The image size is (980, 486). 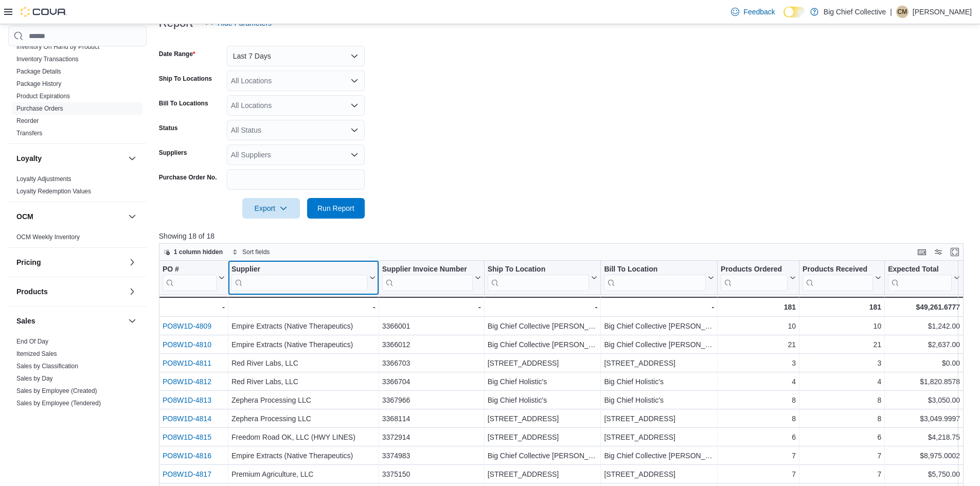 What do you see at coordinates (187, 326) in the screenshot?
I see `a: PO8W1D-4809` at bounding box center [187, 326].